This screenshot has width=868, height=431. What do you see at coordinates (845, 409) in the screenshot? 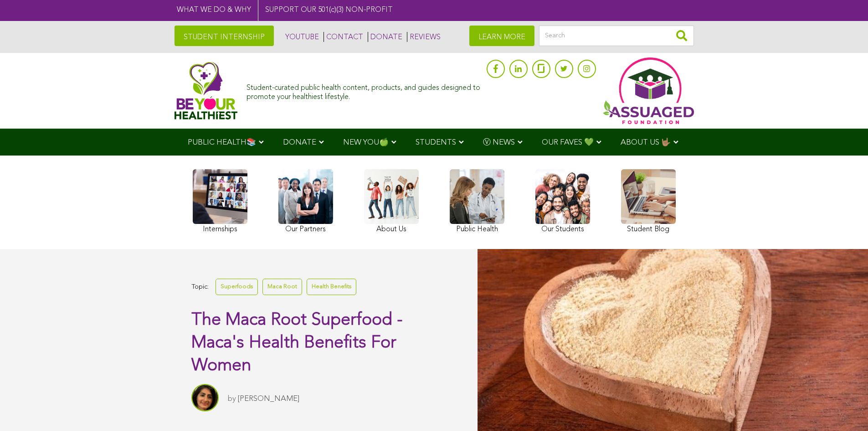
I see `div: Chat Widget` at bounding box center [845, 409].